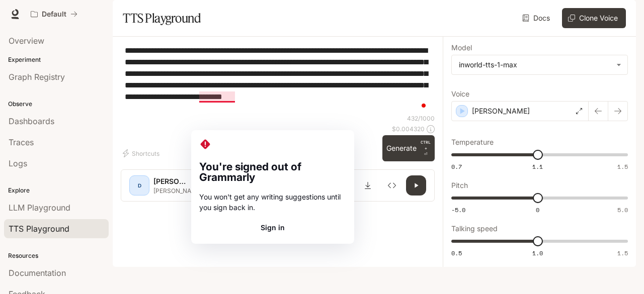  Describe the element at coordinates (277, 80) in the screenshot. I see `textarea: To enrich screen reader interactions, please activate Accessibility in Grammarly extension settings` at that location.